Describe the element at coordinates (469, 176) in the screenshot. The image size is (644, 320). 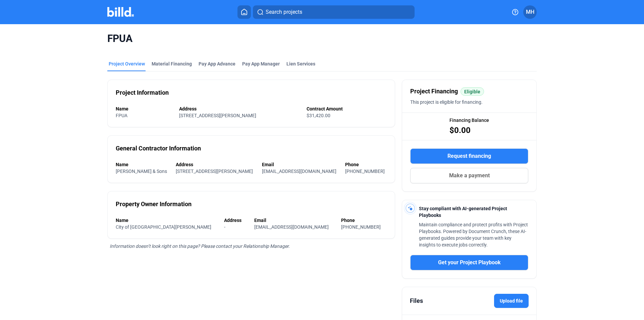
I see `span: Make a payment` at that location.